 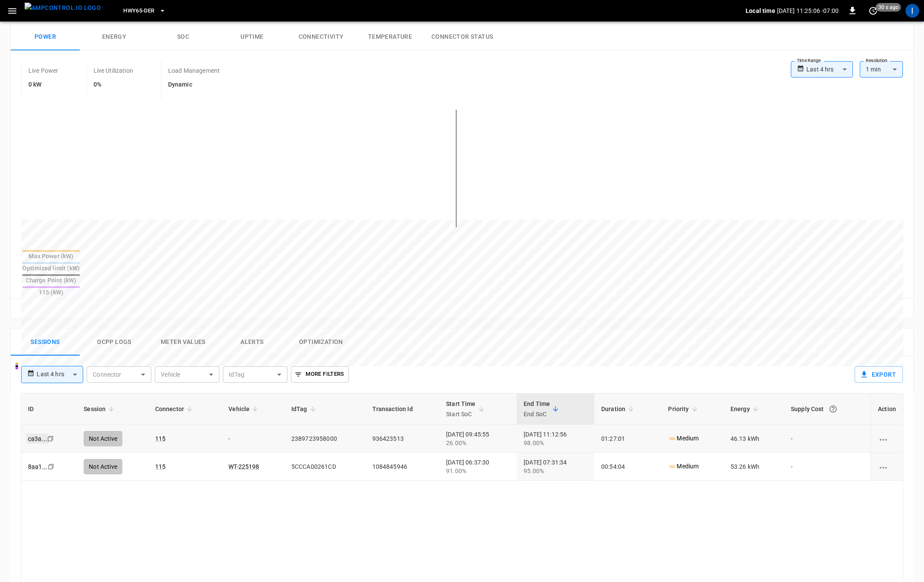 What do you see at coordinates (63, 8) in the screenshot?
I see `img: ampcontrol.io logo` at bounding box center [63, 8].